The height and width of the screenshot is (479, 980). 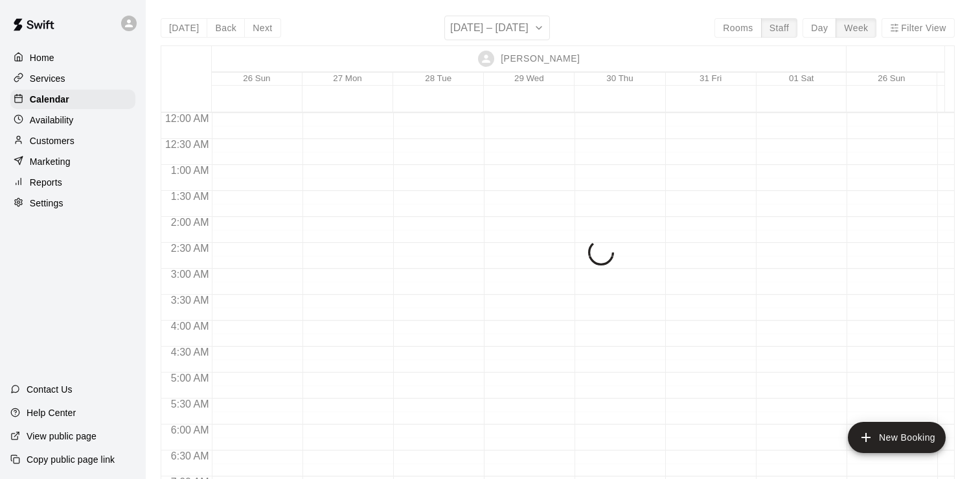 I want to click on a: Customers, so click(x=72, y=140).